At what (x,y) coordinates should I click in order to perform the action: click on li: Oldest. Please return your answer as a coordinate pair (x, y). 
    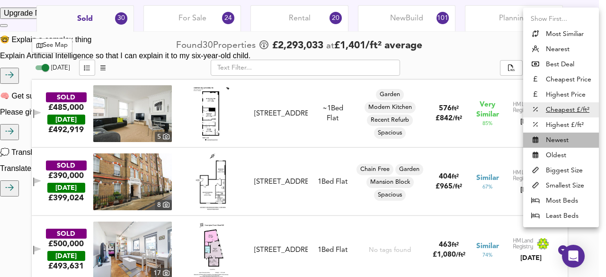
    Looking at the image, I should click on (561, 155).